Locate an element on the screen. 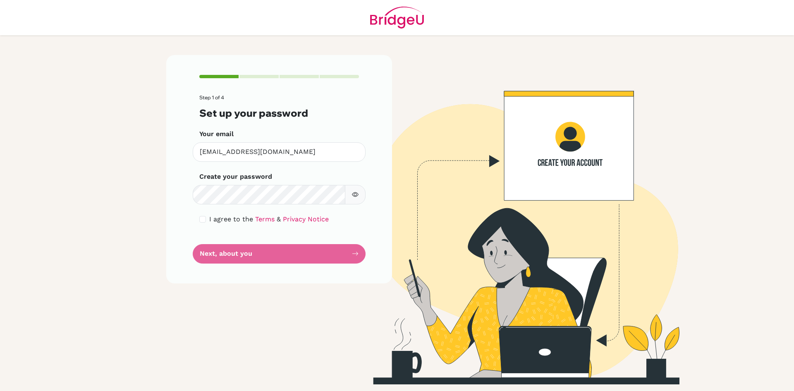 The image size is (794, 391). img: Create your account is located at coordinates (515, 220).